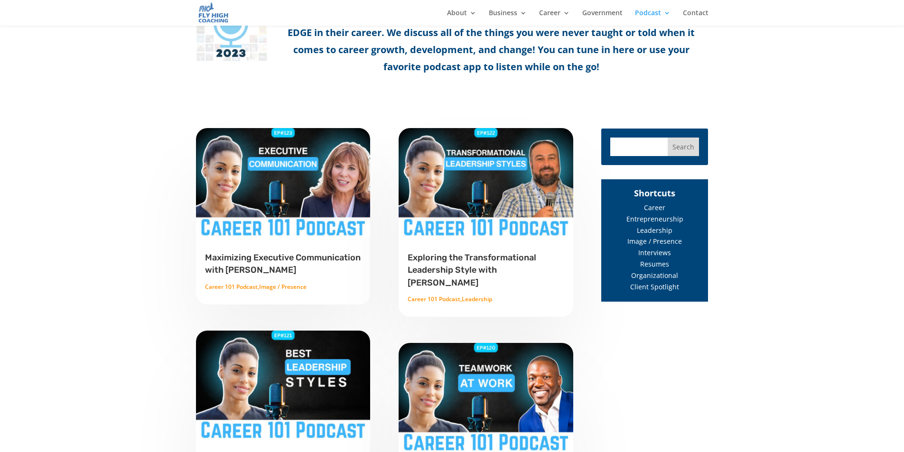 The height and width of the screenshot is (452, 904). What do you see at coordinates (214, 12) in the screenshot?
I see `img: Fly High Coaching` at bounding box center [214, 12].